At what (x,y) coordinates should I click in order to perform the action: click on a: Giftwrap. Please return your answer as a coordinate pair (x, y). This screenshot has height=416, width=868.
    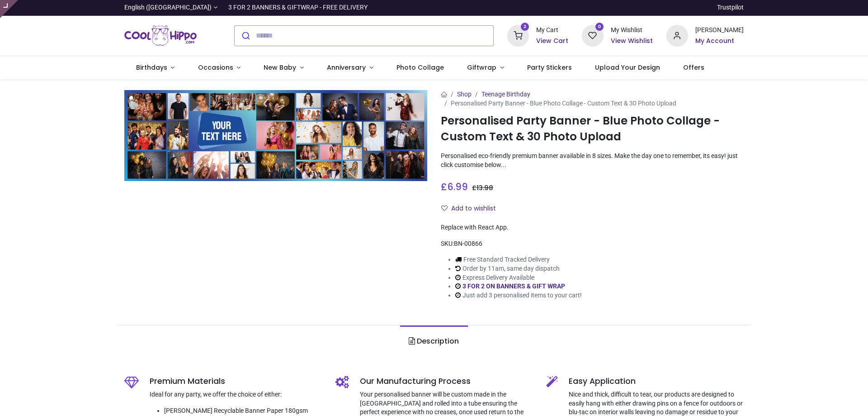
    Looking at the image, I should click on (485, 68).